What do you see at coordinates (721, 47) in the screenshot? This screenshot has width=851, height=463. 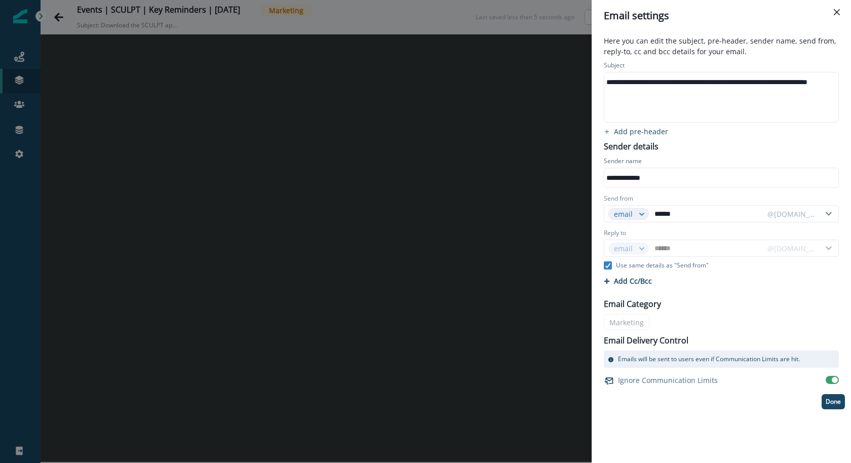 I see `p: Here you can edit the subject, pre-header, sender name, send from, reply-to, cc and bcc details f...` at bounding box center [721, 47].